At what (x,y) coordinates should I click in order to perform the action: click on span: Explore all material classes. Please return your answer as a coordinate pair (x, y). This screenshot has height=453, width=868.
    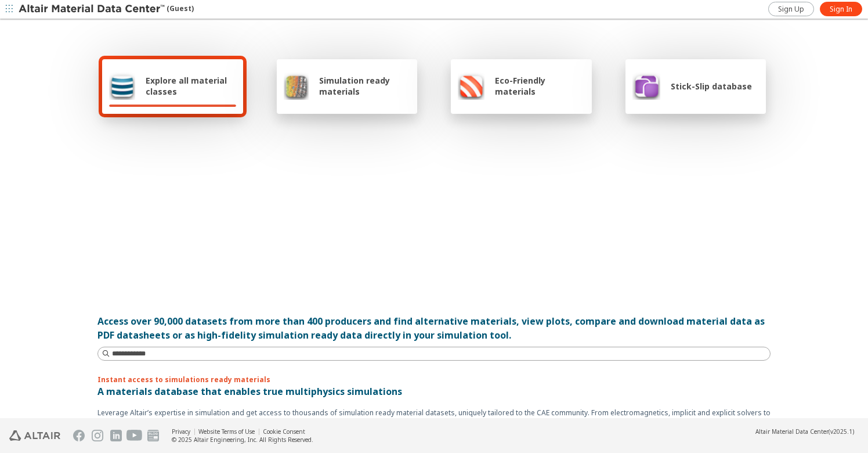
    Looking at the image, I should click on (191, 86).